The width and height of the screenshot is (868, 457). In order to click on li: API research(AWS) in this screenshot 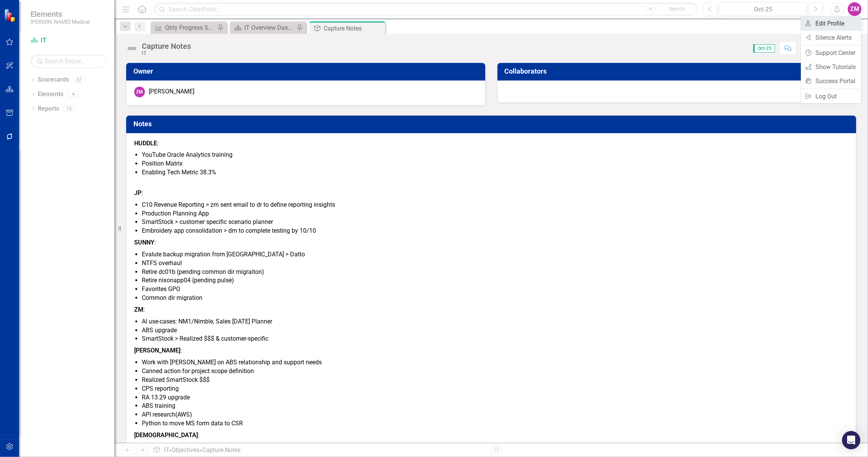, I will do `click(495, 415)`.